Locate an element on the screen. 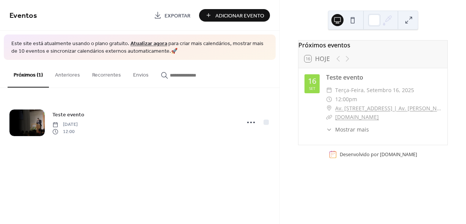 The image size is (466, 224). button: Envios is located at coordinates (141, 73).